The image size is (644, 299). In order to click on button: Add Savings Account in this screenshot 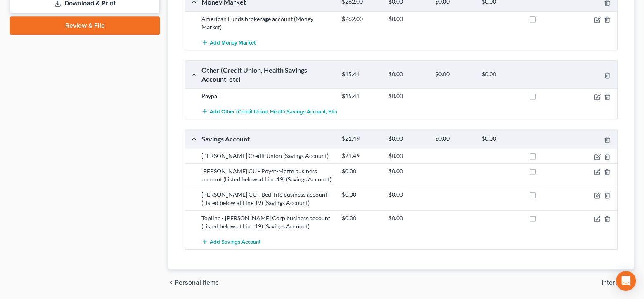, I will do `click(231, 241)`.